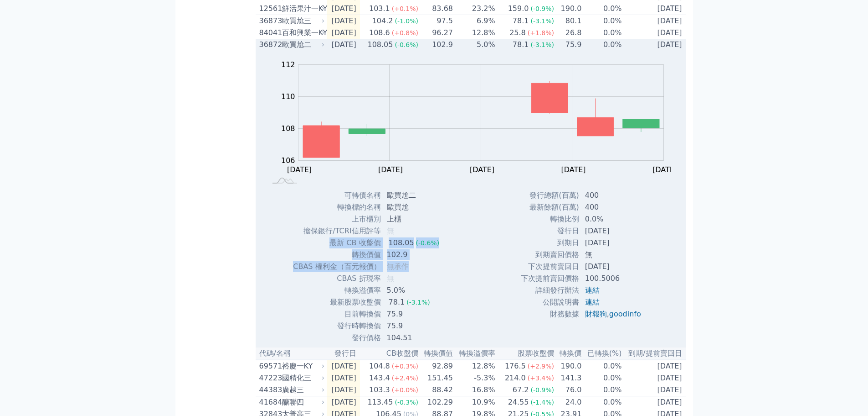  Describe the element at coordinates (474, 353) in the screenshot. I see `th: 轉換溢價率` at that location.